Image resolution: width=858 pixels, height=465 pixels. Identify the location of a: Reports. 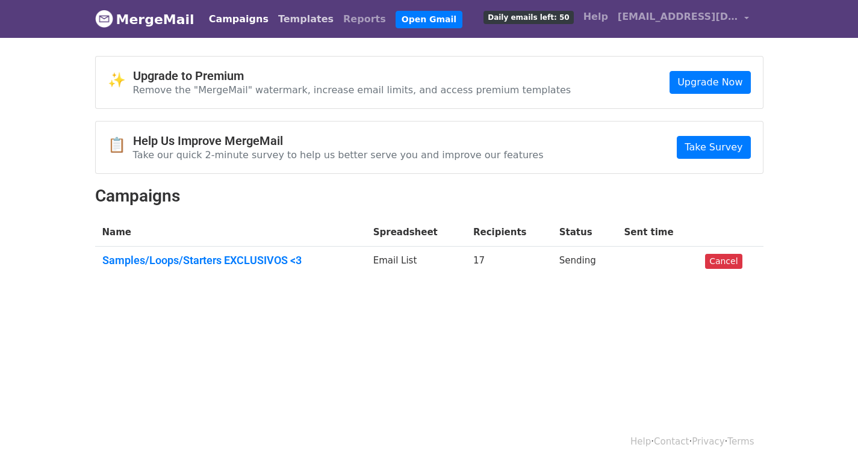
(364, 19).